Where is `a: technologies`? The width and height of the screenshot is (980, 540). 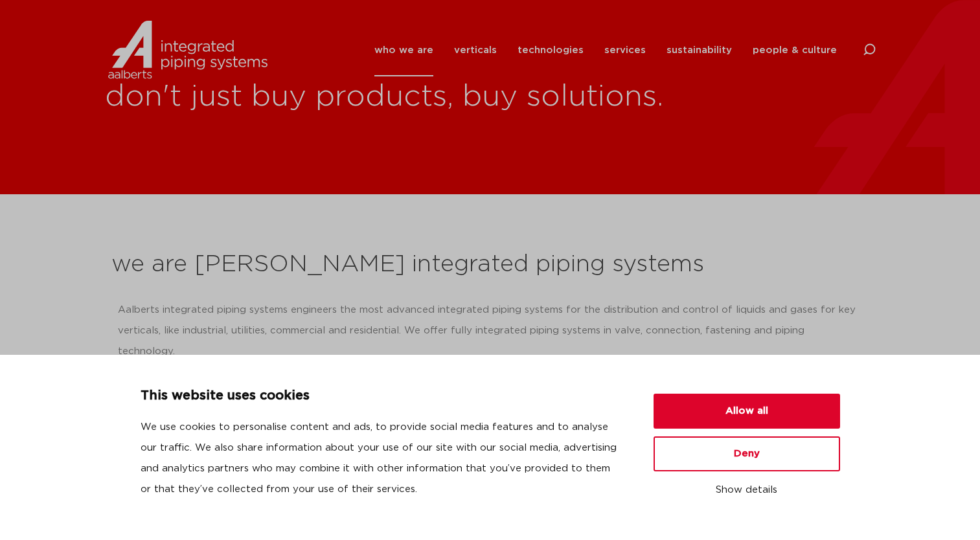
a: technologies is located at coordinates (550, 50).